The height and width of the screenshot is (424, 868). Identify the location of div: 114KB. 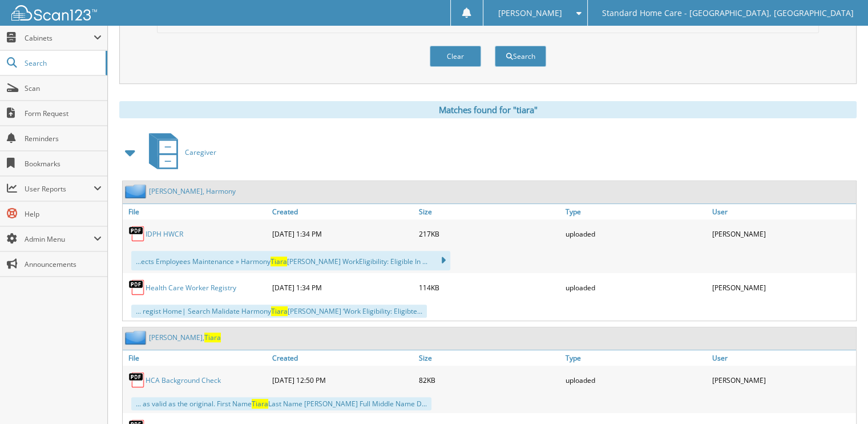
(489, 287).